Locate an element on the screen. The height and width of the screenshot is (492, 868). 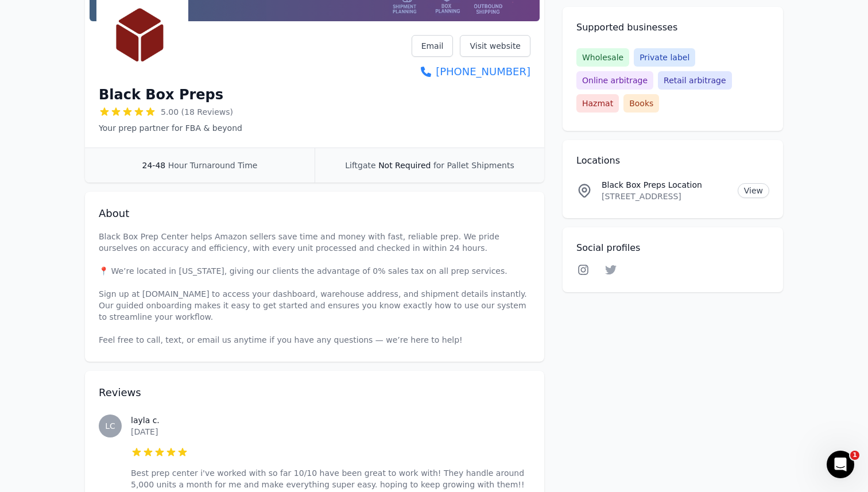
h2: Social profiles is located at coordinates (673, 248).